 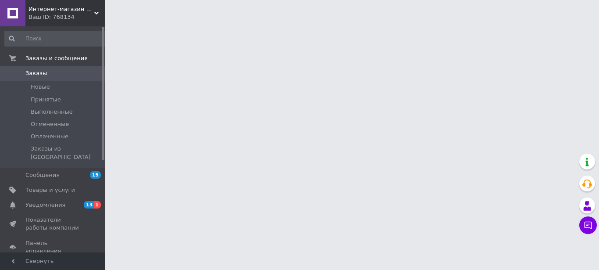 I want to click on span: Товары и услуги, so click(x=50, y=190).